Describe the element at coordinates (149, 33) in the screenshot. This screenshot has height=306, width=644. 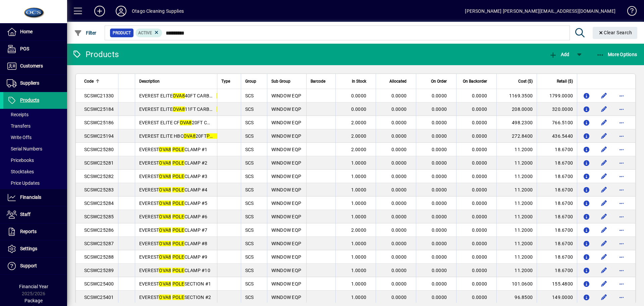
I see `mat-chip: Activation Status: Active` at that location.